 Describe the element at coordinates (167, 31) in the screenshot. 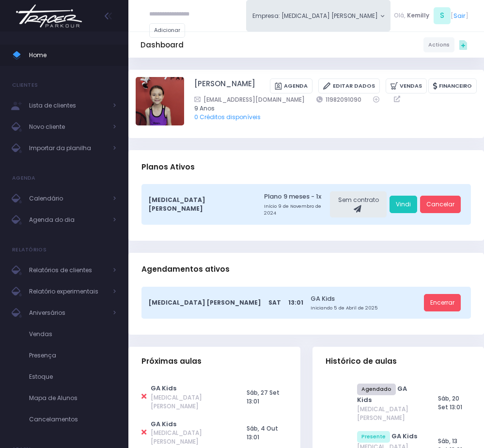

I see `a: Adicionar` at that location.